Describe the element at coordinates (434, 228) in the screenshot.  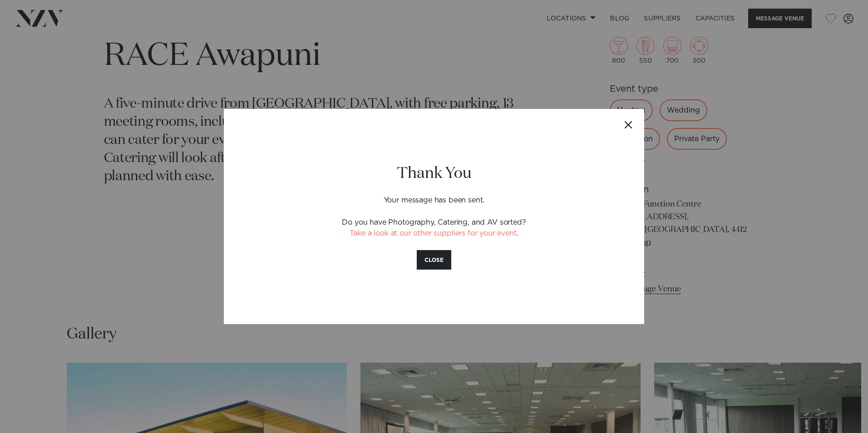
I see `p: Do you have Photography, Catering, and AV sorted? .` at that location.